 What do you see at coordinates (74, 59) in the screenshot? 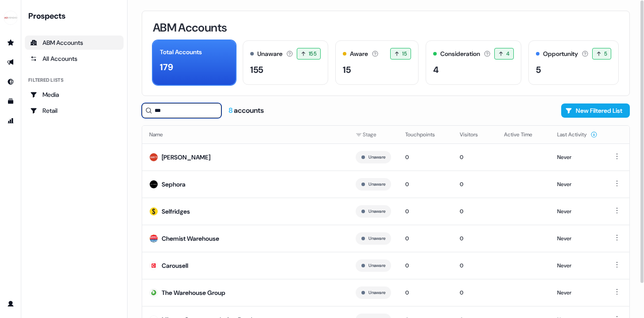
I see `div: All Accounts` at bounding box center [74, 59].